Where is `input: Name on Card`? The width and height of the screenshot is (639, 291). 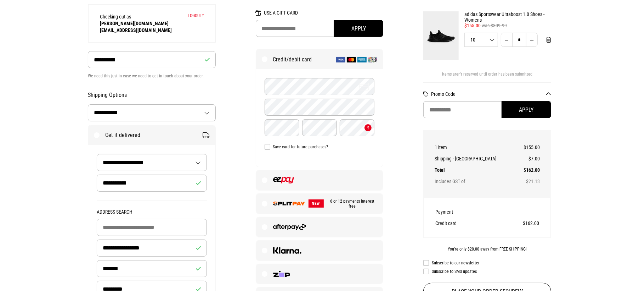
input: Name on Card is located at coordinates (320, 107).